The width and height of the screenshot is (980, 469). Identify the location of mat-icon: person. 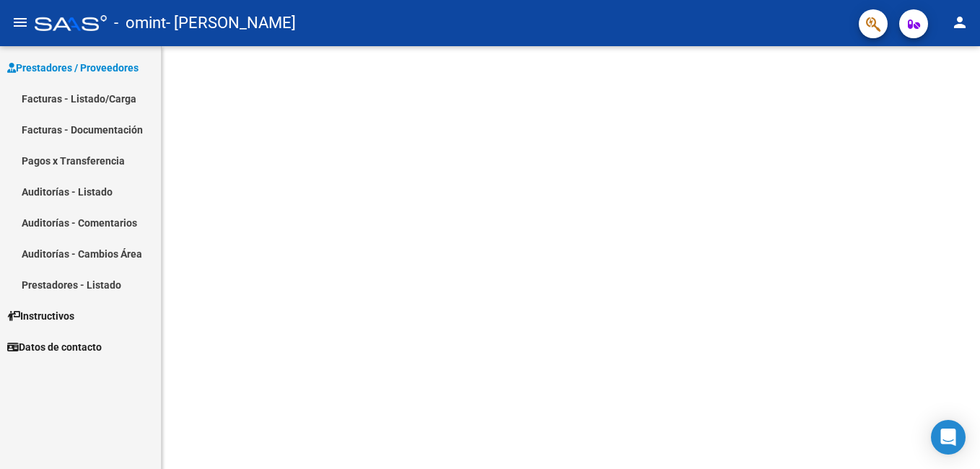
(960, 23).